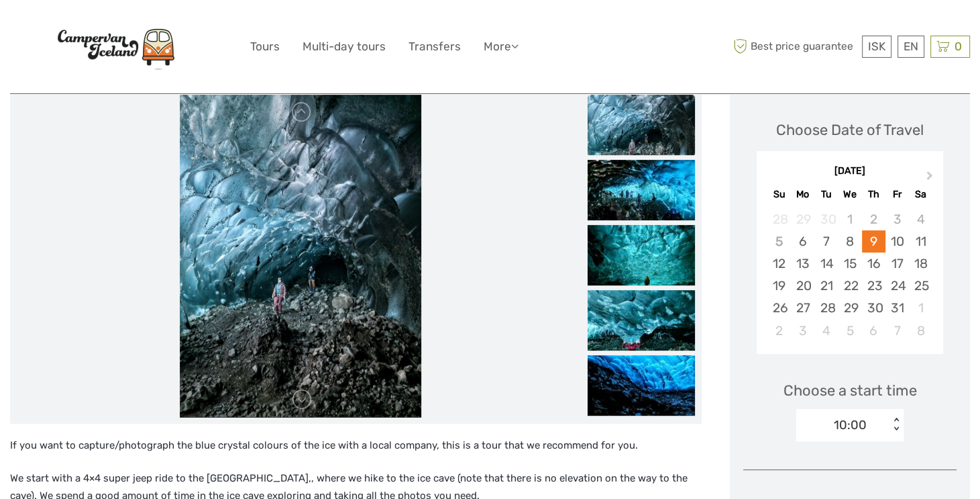 This screenshot has height=499, width=980. What do you see at coordinates (802, 330) in the screenshot?
I see `div: Choose Monday, November 3rd, 2025` at bounding box center [802, 330].